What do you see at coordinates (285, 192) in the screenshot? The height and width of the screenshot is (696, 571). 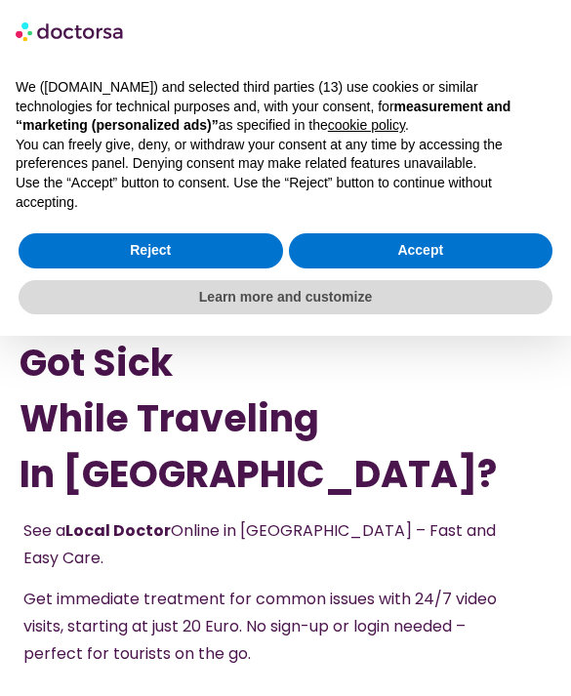 I see `p: Use the “Accept” button to consent. Use the “Reject” button to continue without accepting.` at bounding box center [285, 192].